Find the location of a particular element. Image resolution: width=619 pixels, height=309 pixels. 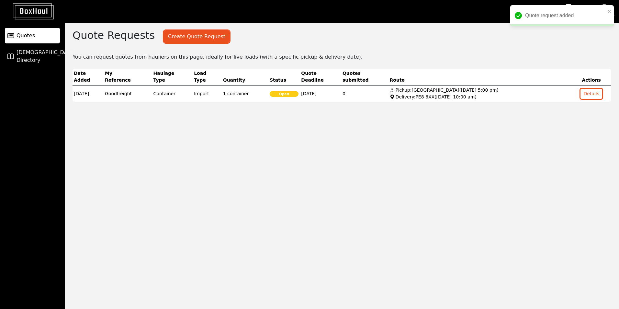

a: Quotes is located at coordinates (32, 36).